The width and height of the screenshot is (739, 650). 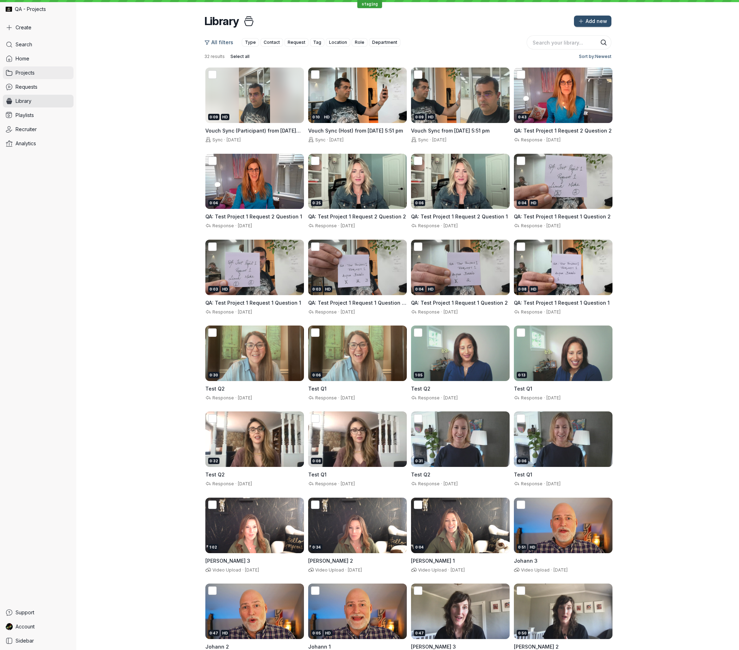 I want to click on button: Tag, so click(x=317, y=42).